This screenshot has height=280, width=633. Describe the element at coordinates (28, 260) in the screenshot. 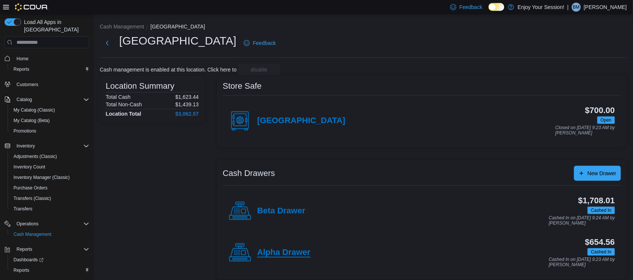

I see `a: Dashboards` at that location.